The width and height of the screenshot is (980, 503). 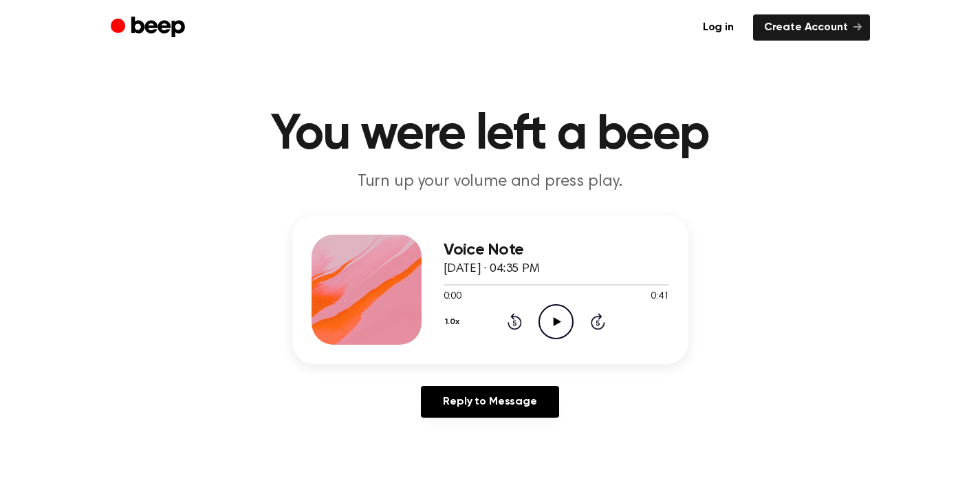 I want to click on span: 0:00, so click(x=452, y=296).